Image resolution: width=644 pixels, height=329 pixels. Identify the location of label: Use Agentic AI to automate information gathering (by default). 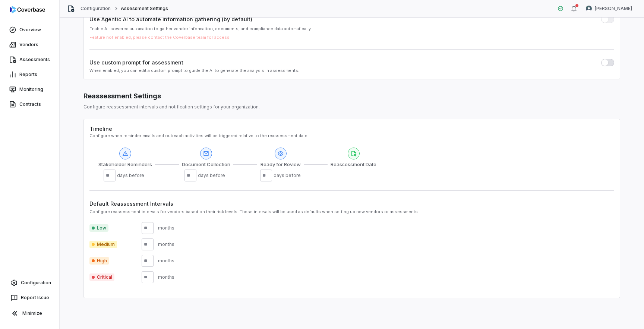
(170, 19).